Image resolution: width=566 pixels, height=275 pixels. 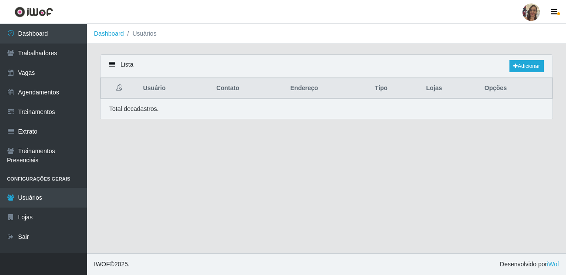 What do you see at coordinates (112, 264) in the screenshot?
I see `span: © 2025 .` at bounding box center [112, 264].